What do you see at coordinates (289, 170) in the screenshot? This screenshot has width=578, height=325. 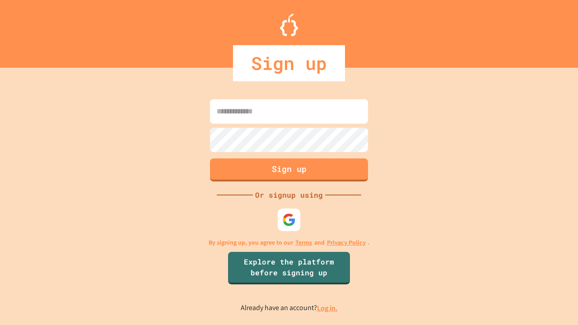 I see `button: Sign up` at bounding box center [289, 170].